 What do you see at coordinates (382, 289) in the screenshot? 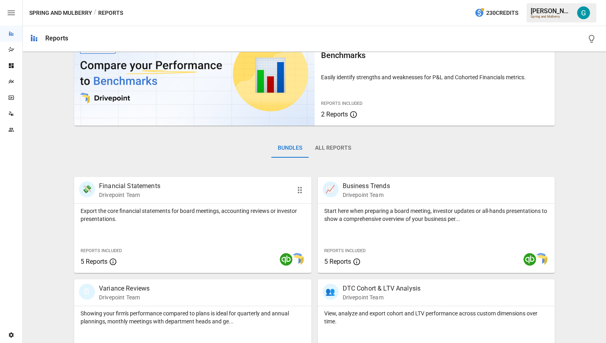
I see `p: DTC Cohort & LTV Analysis` at bounding box center [382, 289].